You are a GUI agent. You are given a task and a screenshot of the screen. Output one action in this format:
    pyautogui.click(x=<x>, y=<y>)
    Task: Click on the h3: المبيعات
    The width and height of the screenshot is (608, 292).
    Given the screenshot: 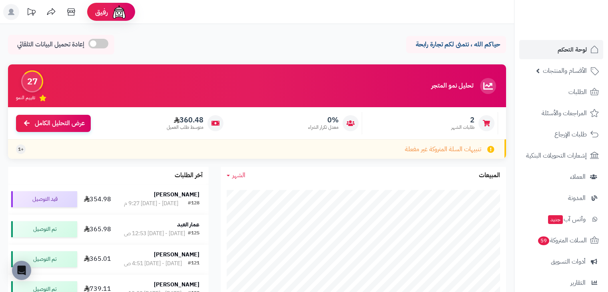 What is the action you would take?
    pyautogui.click(x=490, y=176)
    